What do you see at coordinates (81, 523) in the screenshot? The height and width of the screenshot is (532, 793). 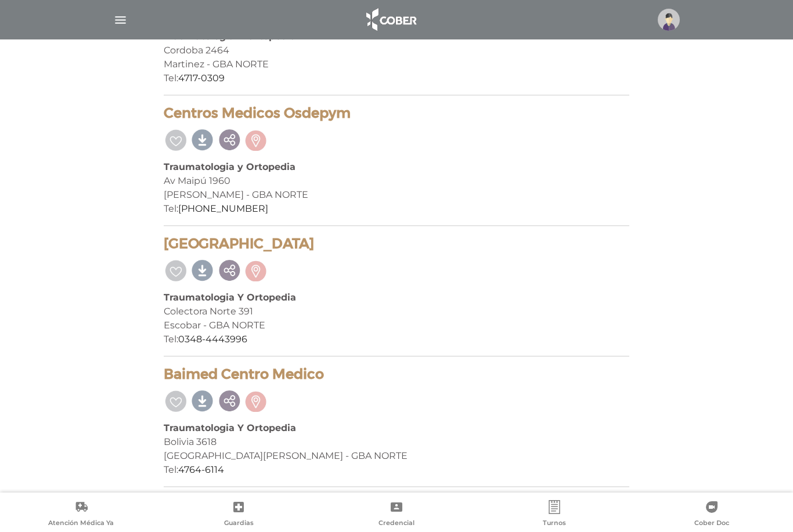 I see `span: Atención Médica Ya` at bounding box center [81, 523].